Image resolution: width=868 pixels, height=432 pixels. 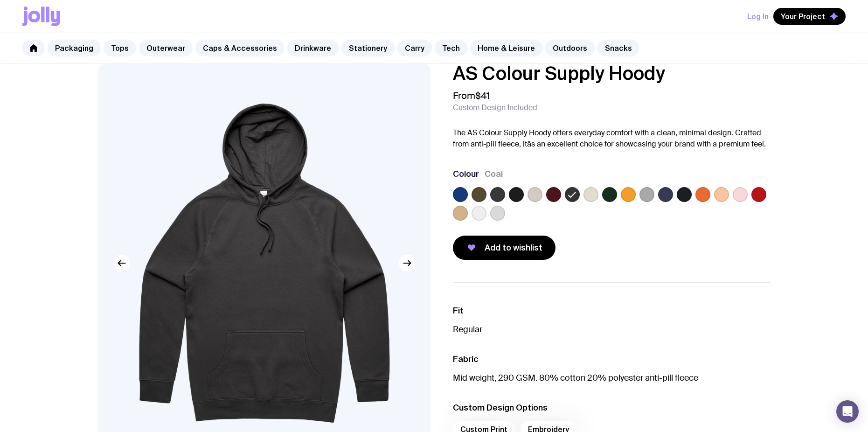 I want to click on span: From, so click(x=471, y=95).